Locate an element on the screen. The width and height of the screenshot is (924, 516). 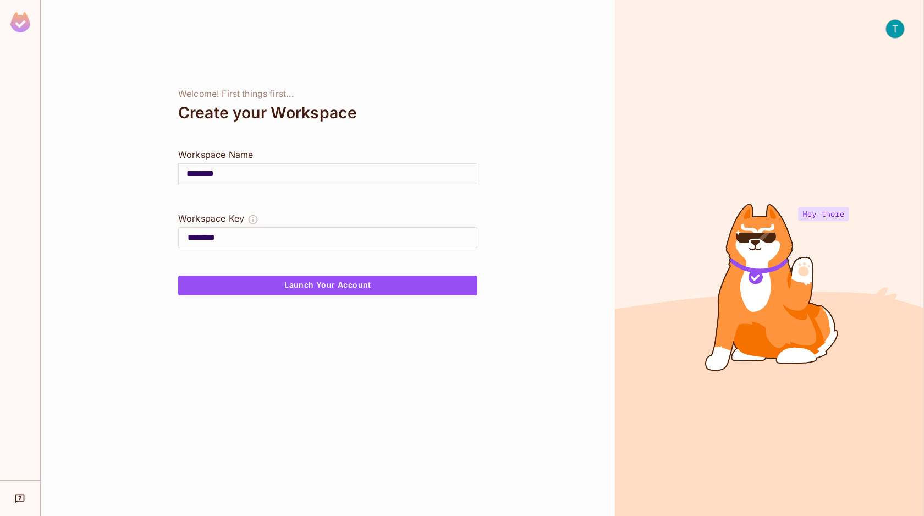
img: Test Rakhmat is located at coordinates (895, 29).